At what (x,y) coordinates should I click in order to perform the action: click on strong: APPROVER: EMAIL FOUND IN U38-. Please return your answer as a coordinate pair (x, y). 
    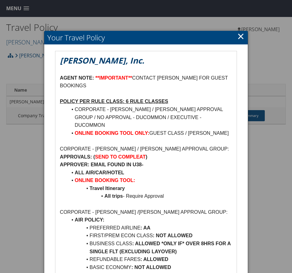
    Looking at the image, I should click on (102, 165).